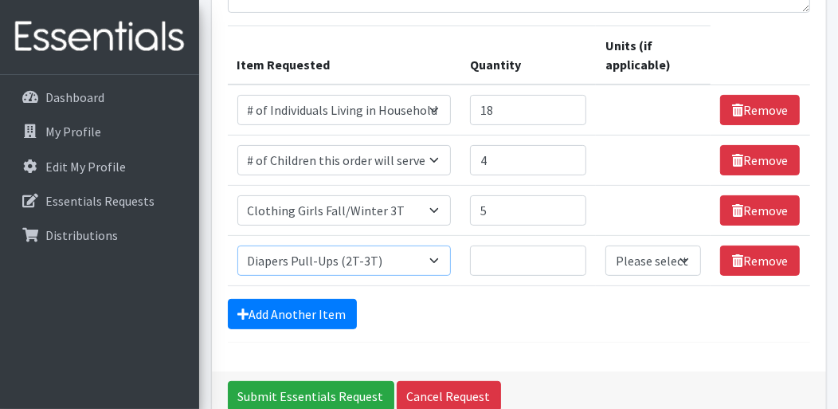  Describe the element at coordinates (100, 235) in the screenshot. I see `a: Distributions` at that location.